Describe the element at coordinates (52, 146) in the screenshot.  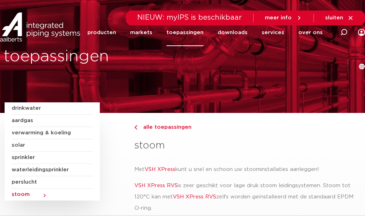
I see `span: solar` at that location.